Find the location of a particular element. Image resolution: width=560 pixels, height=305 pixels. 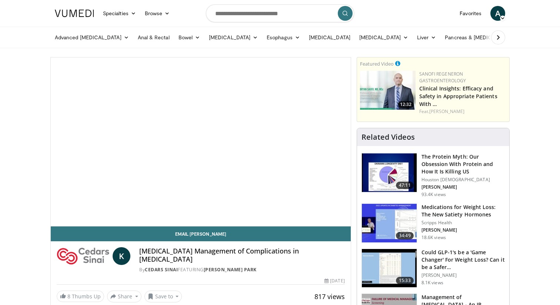

a: Clinical Insights: Efficacy and Safety in Appropriate Patients With … is located at coordinates (458, 96).